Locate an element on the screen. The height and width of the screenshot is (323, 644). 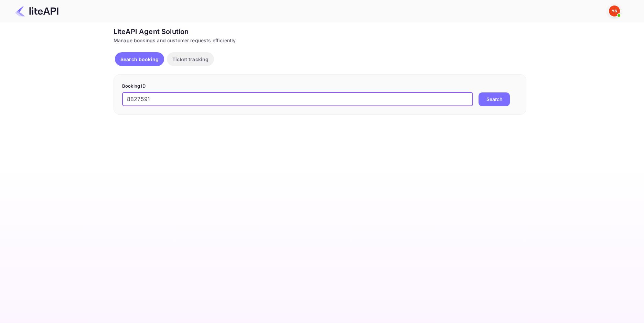
img: Yandex Support is located at coordinates (615, 11).